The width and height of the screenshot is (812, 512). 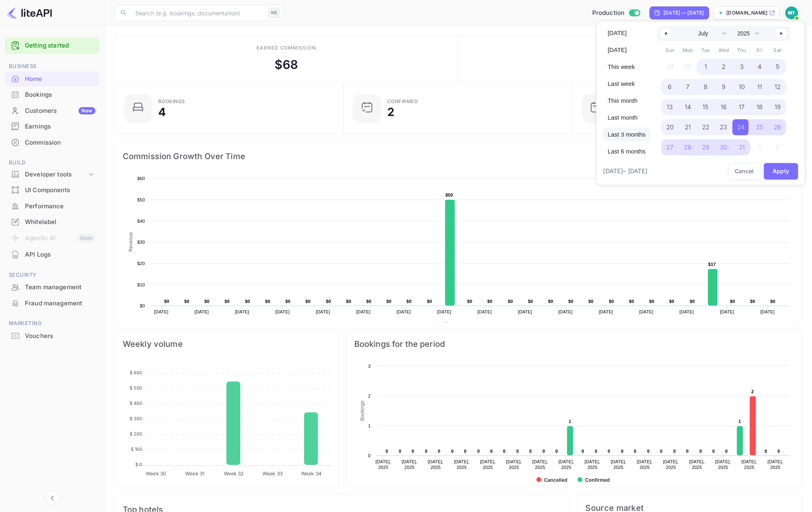 What do you see at coordinates (670, 87) in the screenshot?
I see `span: 6` at bounding box center [670, 87].